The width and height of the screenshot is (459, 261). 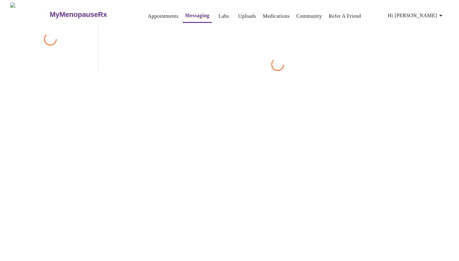 I want to click on a: Refer a Friend, so click(x=345, y=16).